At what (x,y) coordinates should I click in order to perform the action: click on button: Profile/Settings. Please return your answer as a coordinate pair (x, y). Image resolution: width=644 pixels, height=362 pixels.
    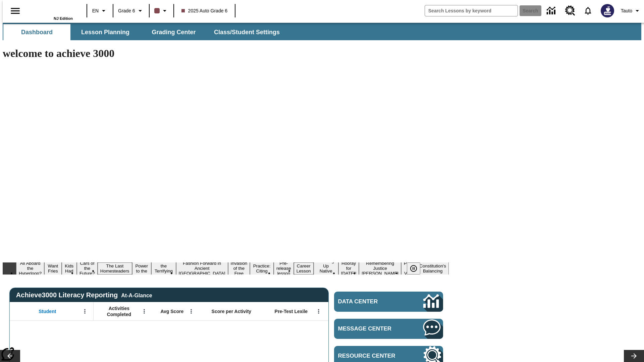
    Looking at the image, I should click on (630, 11).